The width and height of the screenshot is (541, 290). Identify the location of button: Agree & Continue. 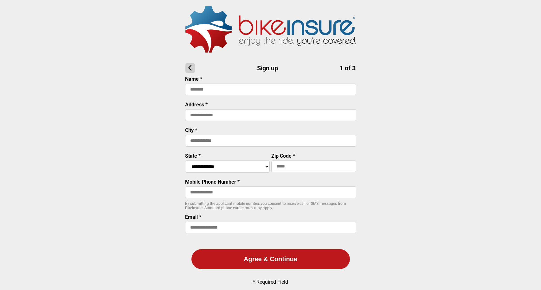
(271, 259).